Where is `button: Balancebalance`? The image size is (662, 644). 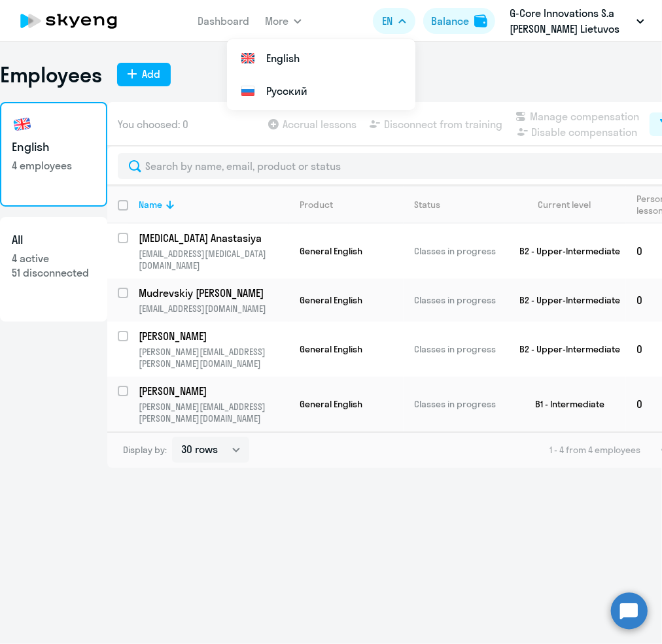 button: Balancebalance is located at coordinates (459, 21).